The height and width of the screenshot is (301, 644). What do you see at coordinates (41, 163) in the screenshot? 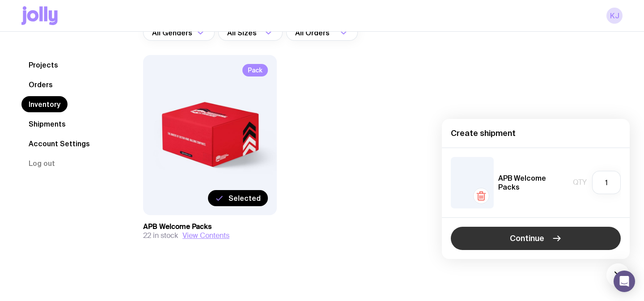
I see `button: Log out` at bounding box center [41, 163].